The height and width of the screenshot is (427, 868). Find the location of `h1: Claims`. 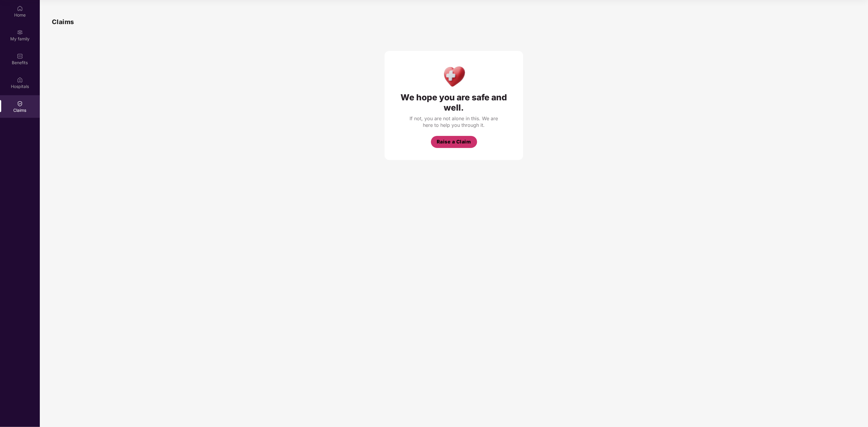

h1: Claims is located at coordinates (63, 22).